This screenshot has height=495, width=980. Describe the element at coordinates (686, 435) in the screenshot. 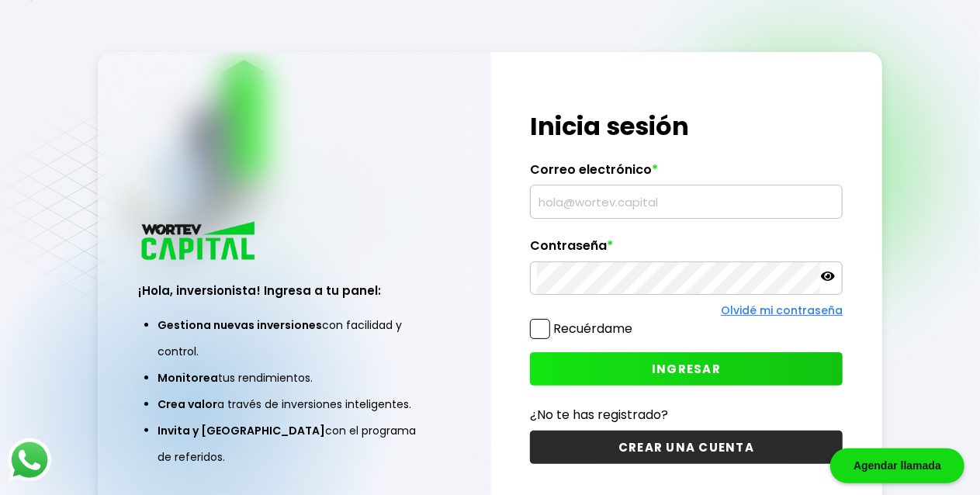

I see `a: ¿No te has registrado?CREAR UNA CUENTA` at that location.